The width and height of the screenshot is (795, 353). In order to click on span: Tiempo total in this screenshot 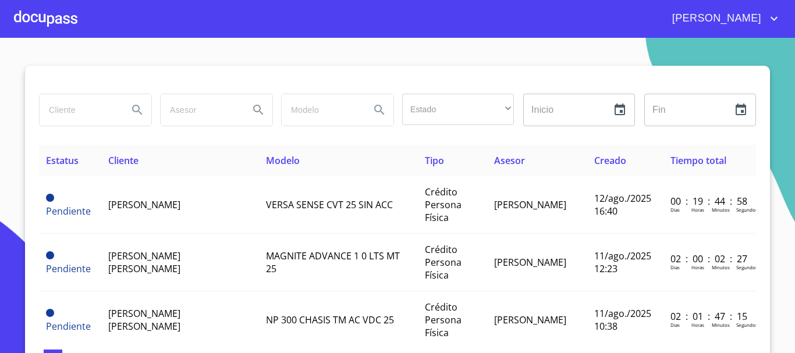, I will do `click(699, 161)`.